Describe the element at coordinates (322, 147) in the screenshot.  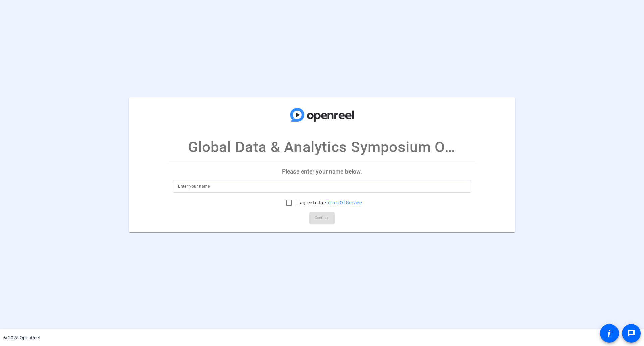
I see `p: Global Data & Analytics Symposium Opening Video` at that location.